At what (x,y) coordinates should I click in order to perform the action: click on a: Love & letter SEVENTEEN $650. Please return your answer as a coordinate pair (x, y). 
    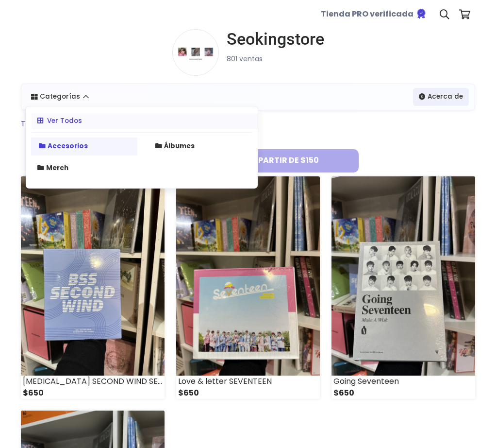
    Looking at the image, I should click on (248, 288).